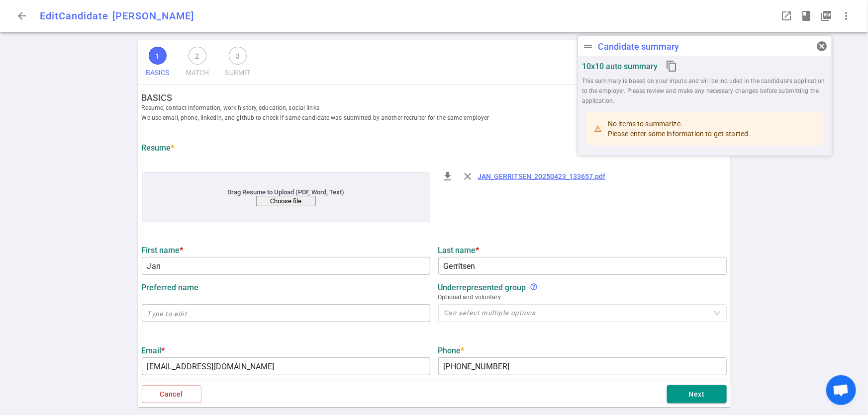 This screenshot has height=415, width=868. Describe the element at coordinates (158, 63) in the screenshot. I see `button: 1BASICS` at that location.